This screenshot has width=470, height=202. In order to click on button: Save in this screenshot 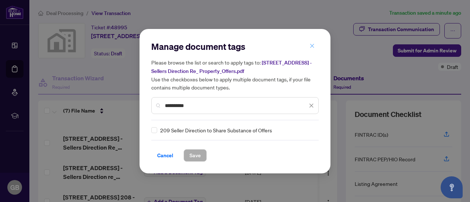, I will do `click(195, 156)`.